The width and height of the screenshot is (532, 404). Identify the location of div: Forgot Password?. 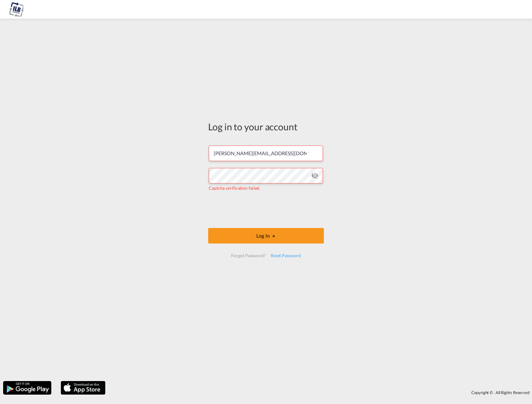
(248, 256).